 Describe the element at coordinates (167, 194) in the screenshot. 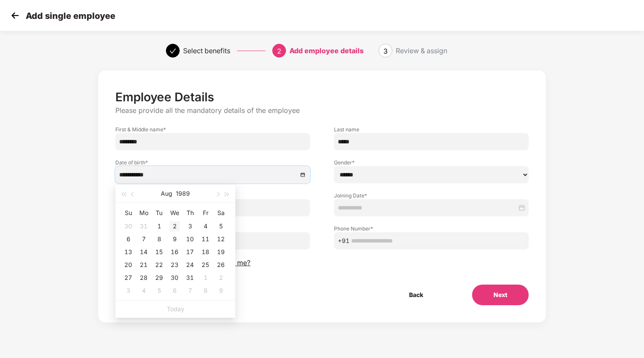

I see `button: Aug` at that location.